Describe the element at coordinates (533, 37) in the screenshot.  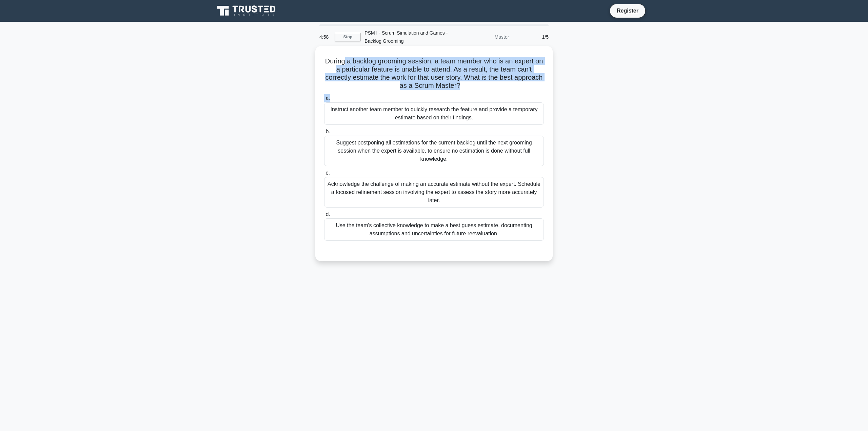
I see `div: 1/5` at that location.